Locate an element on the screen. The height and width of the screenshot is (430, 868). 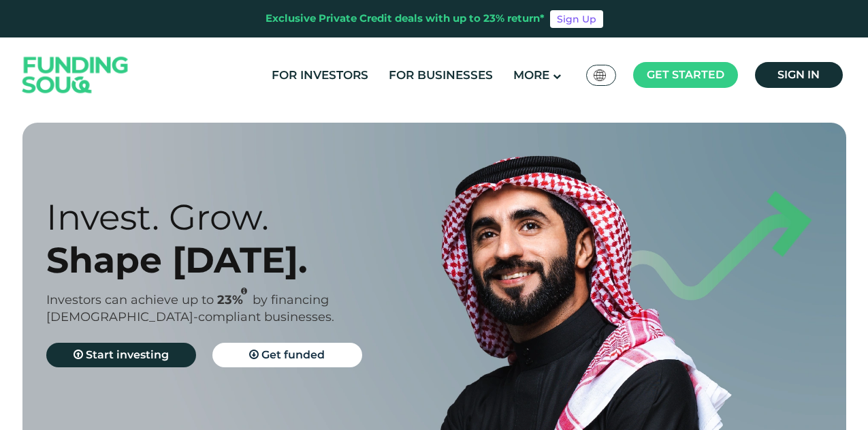
a: Get funded is located at coordinates (287, 355).